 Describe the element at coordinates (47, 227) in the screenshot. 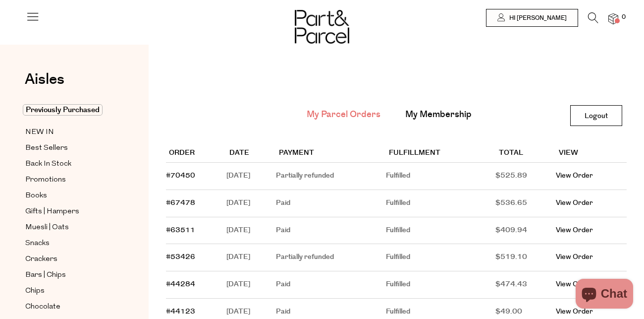

I see `span: Muesli | Oats` at that location.